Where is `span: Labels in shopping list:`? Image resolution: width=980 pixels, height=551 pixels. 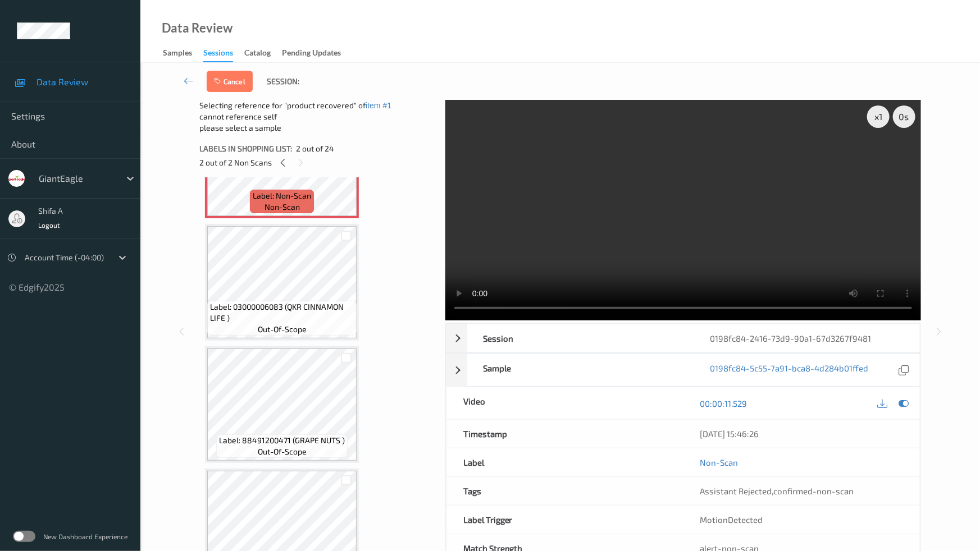 span: Labels in shopping list: is located at coordinates (245, 149).